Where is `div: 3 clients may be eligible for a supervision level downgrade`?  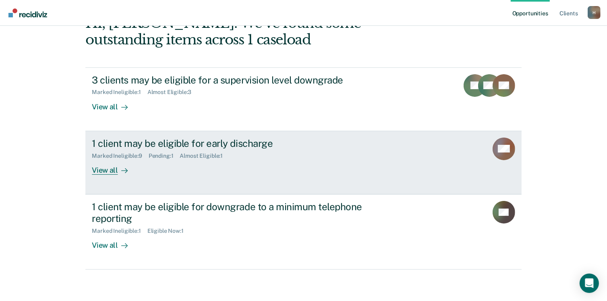
div: 3 clients may be eligible for a supervision level downgrade is located at coordinates (233, 80).